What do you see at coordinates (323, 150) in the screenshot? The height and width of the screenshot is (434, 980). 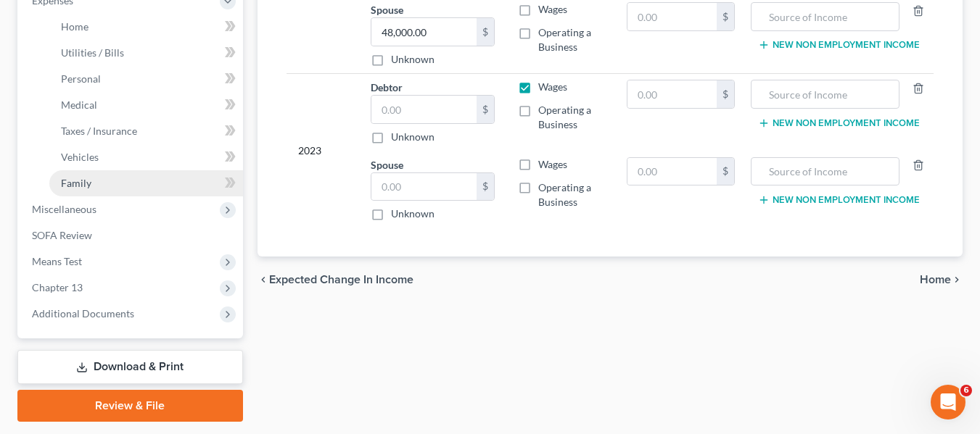 I see `div: 2023` at bounding box center [323, 150].